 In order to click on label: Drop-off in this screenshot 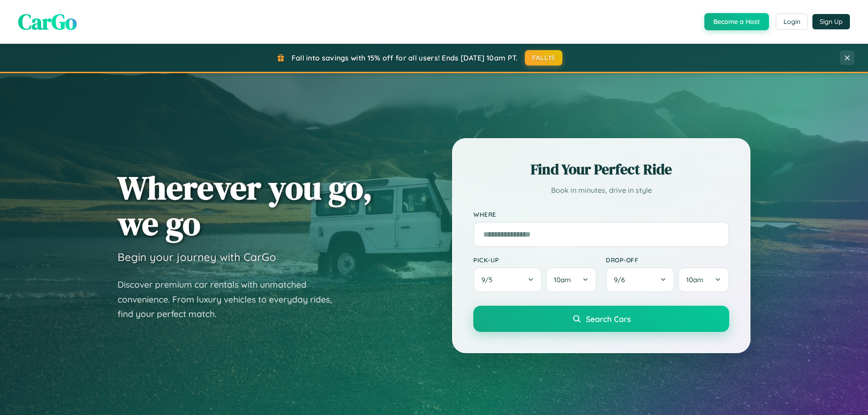, I will do `click(667, 260)`.